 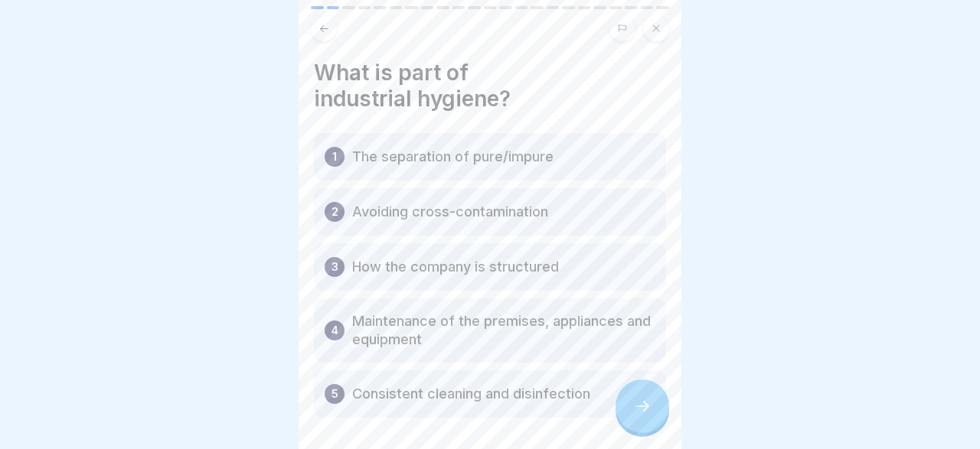 What do you see at coordinates (335, 267) in the screenshot?
I see `p: 3` at bounding box center [335, 267].